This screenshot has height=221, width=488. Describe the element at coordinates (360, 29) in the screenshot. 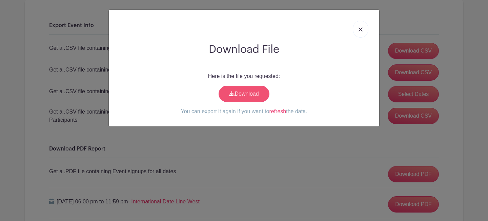

I see `img: close_button-5f87c8562297e5c2d7936805f587ecaba9071eb48480494691a3f1689db116b3.svg` at that location.